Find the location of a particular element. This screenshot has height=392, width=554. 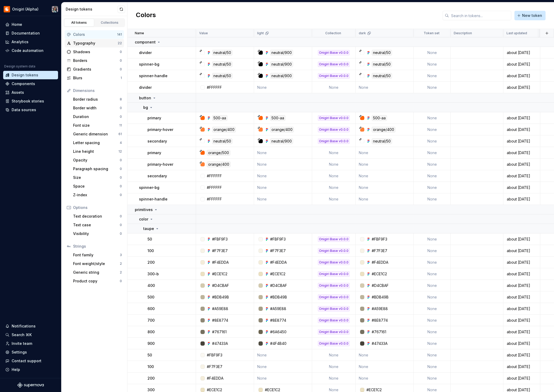

p: 200 is located at coordinates (151, 263).